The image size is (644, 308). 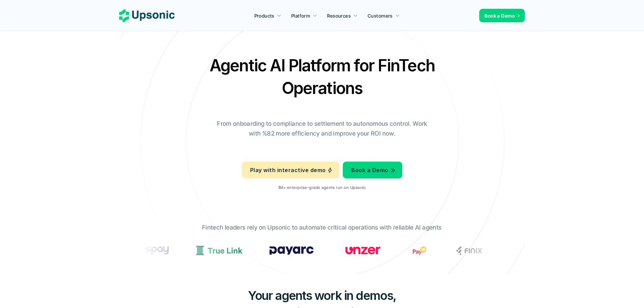 What do you see at coordinates (322, 77) in the screenshot?
I see `h2: Agentic AI Platform for FinTech Operations` at bounding box center [322, 77].